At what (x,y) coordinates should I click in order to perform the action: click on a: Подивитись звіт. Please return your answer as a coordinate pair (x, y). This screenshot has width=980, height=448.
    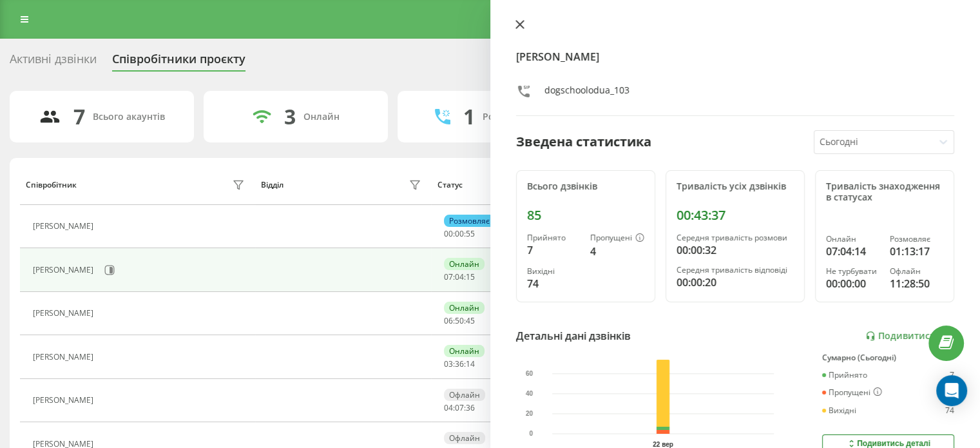
    Looking at the image, I should click on (910, 336).